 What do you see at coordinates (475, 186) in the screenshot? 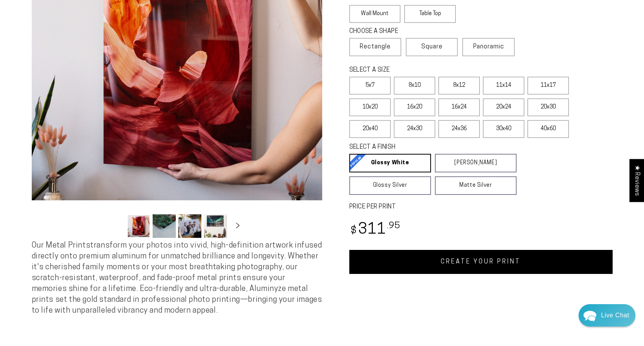
I see `a: Matte Silver` at bounding box center [475, 186].